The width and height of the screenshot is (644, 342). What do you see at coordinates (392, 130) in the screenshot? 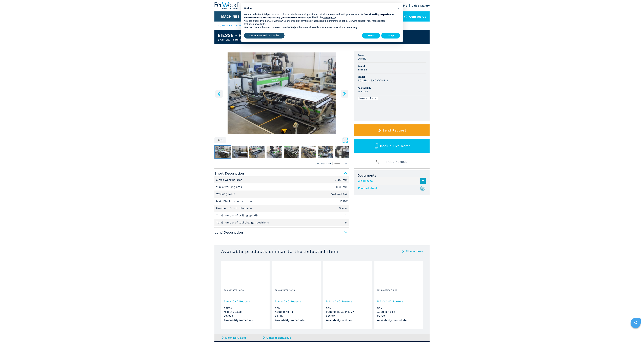
I see `button: Send Request` at bounding box center [392, 130].